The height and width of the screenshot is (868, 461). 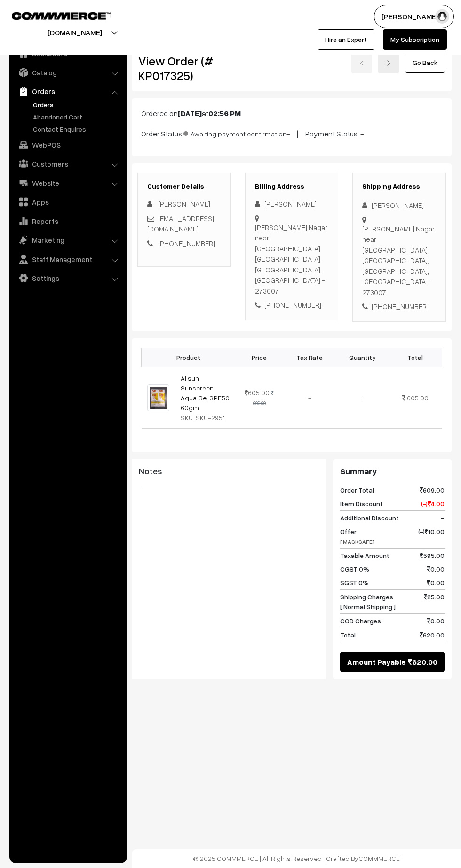 I want to click on div: SKU: SKU-2951, so click(x=205, y=417).